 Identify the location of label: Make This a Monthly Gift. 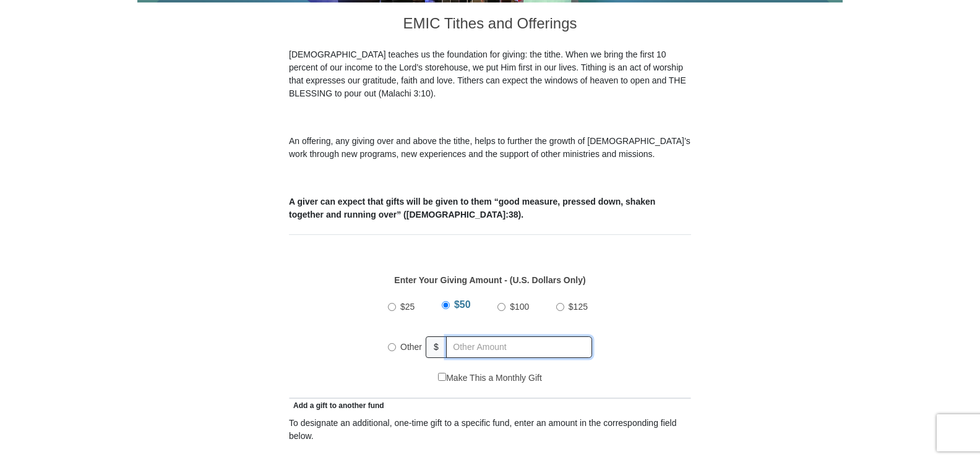
(490, 377).